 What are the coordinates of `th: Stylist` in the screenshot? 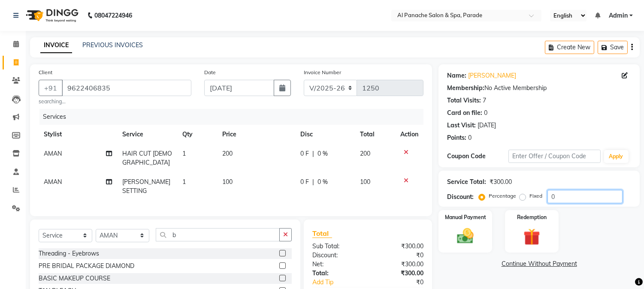 It's located at (78, 134).